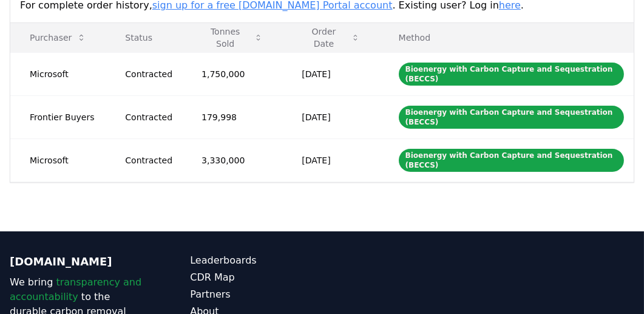  I want to click on button: Order Date, so click(330, 37).